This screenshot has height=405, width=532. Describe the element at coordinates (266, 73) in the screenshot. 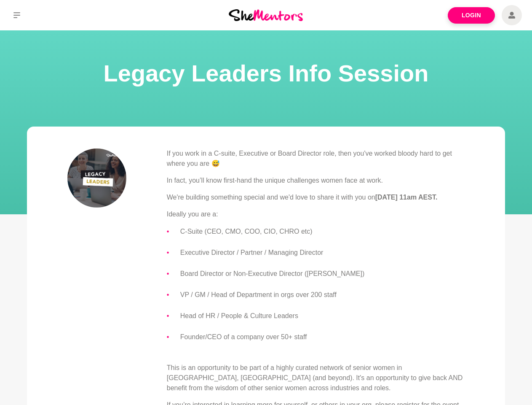

I see `h1: Legacy Leaders Info Session` at that location.